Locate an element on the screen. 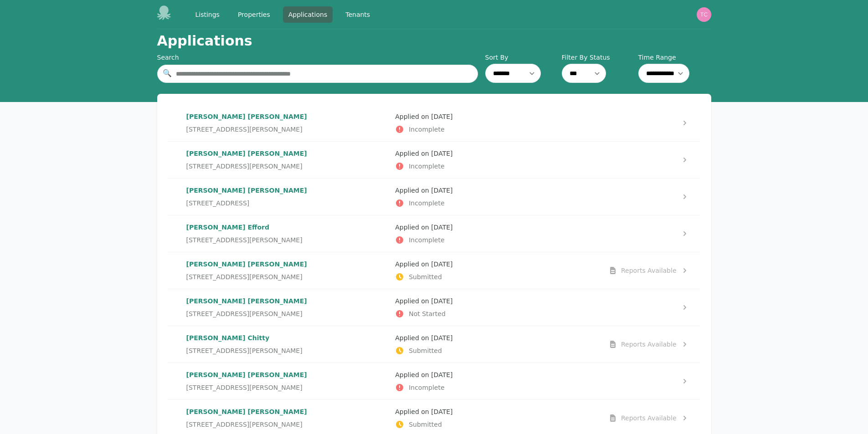 Image resolution: width=868 pixels, height=434 pixels. p: Not Started is located at coordinates (496, 314).